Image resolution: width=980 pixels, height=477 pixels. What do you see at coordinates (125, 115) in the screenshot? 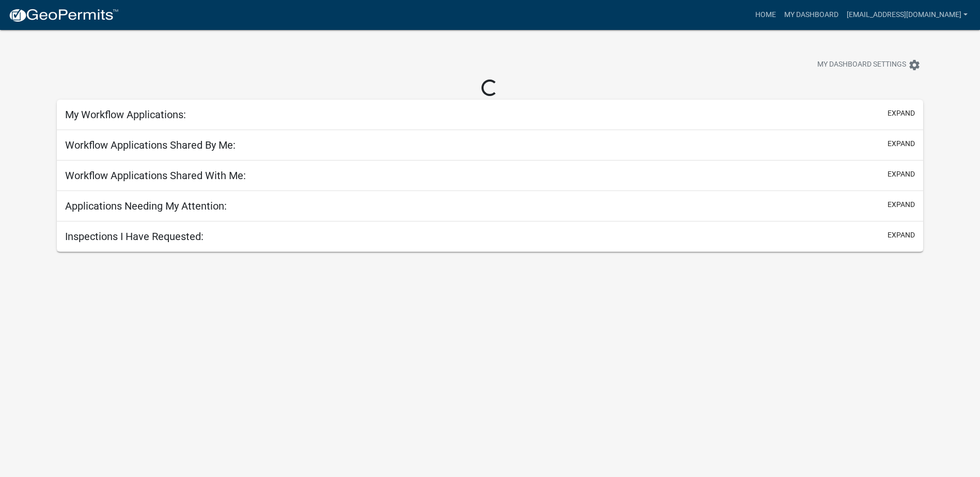
I see `h5: My Workflow Applications:` at bounding box center [125, 115].